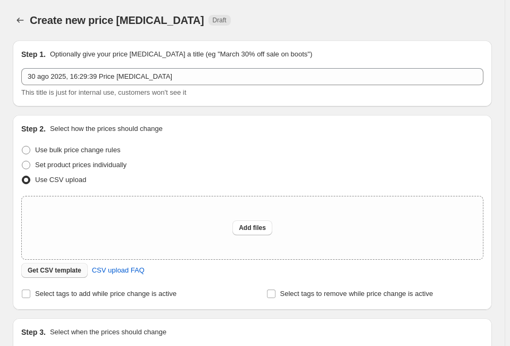 This screenshot has height=346, width=510. I want to click on span: Select tags to remove while price change is active, so click(357, 293).